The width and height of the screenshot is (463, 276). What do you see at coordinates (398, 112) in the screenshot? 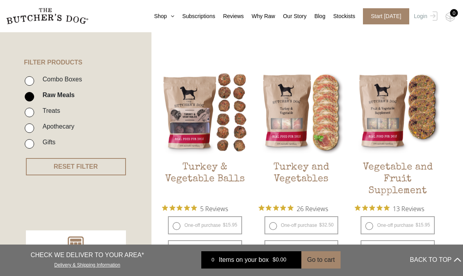
I see `img: Vegetable and Fruit Supplement` at bounding box center [398, 112].